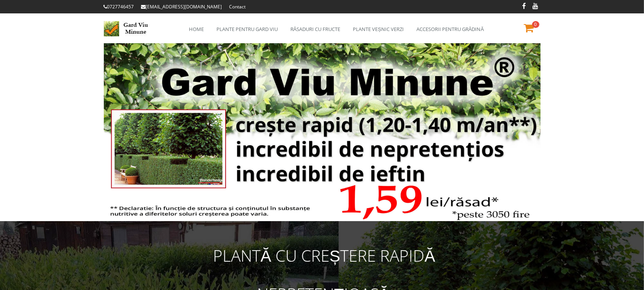 The image size is (644, 290). Describe the element at coordinates (378, 28) in the screenshot. I see `a: Plante veșnic verzi` at that location.